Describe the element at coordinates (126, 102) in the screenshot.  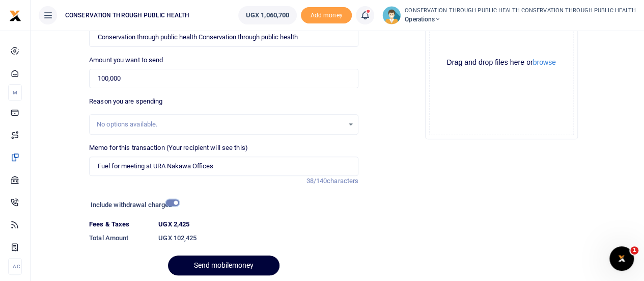
I see `label: Reason you are spending` at that location.